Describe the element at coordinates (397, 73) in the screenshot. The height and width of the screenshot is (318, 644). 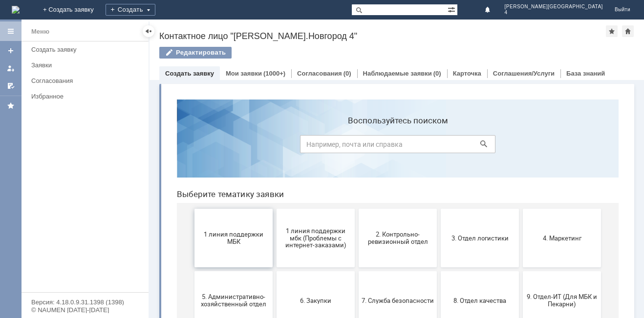
I see `a: Наблюдаемые заявки` at that location.